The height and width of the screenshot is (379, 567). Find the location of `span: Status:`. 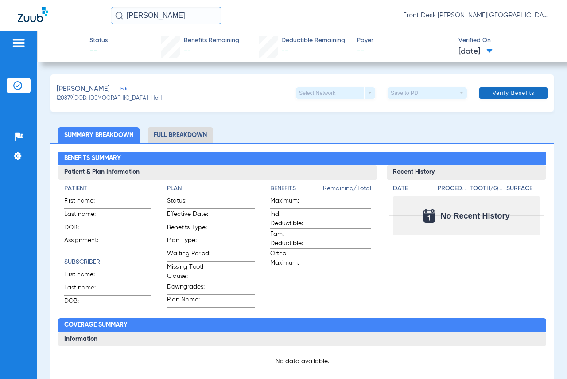

span: Status: is located at coordinates (189, 202).